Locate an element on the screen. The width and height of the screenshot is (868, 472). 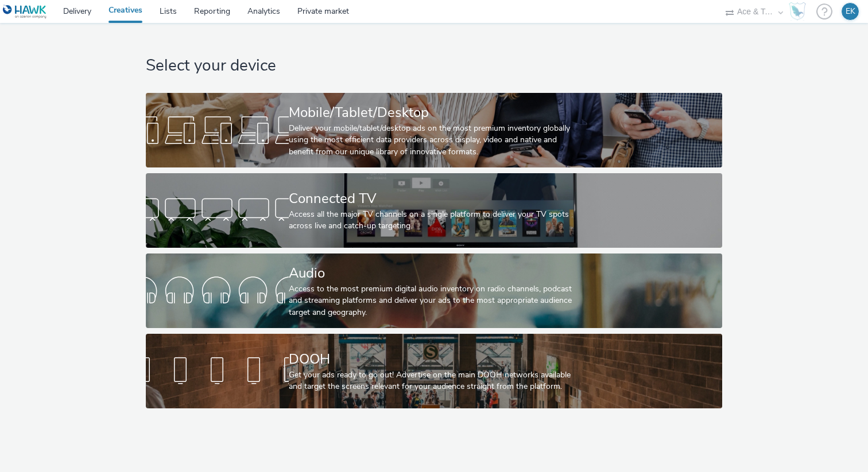
div: Access to the most premium digital audio inventory on radio channels, podcast and streaming platf... is located at coordinates (432, 301).